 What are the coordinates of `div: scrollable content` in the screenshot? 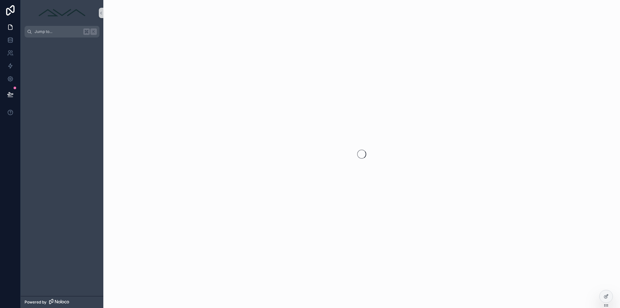 It's located at (62, 43).